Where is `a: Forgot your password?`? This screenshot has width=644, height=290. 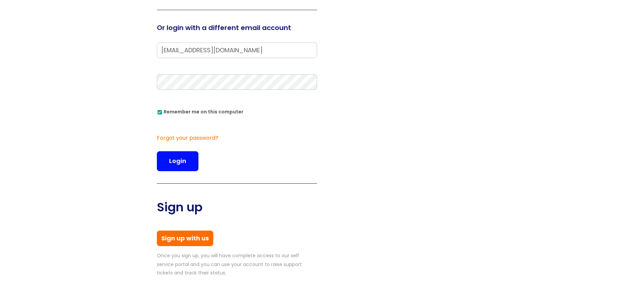 a: Forgot your password? is located at coordinates (235, 138).